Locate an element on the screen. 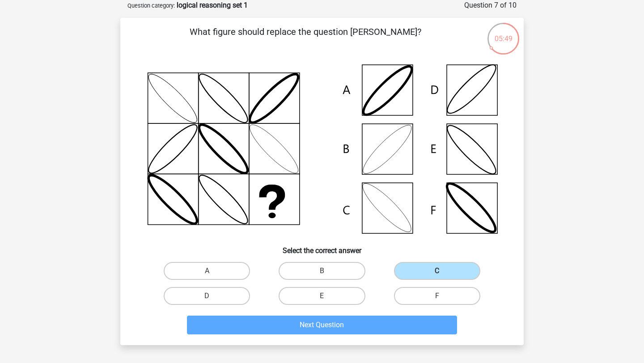  button: Next Question is located at coordinates (322, 325).